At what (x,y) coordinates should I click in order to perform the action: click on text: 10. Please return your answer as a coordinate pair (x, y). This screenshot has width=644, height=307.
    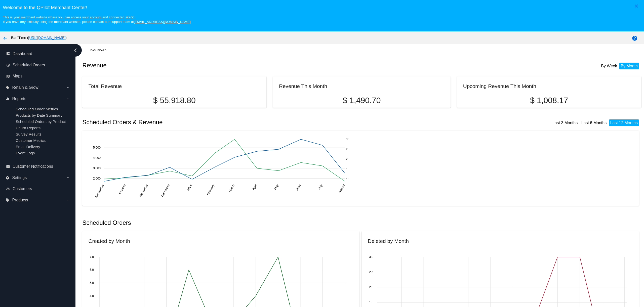
    Looking at the image, I should click on (347, 179).